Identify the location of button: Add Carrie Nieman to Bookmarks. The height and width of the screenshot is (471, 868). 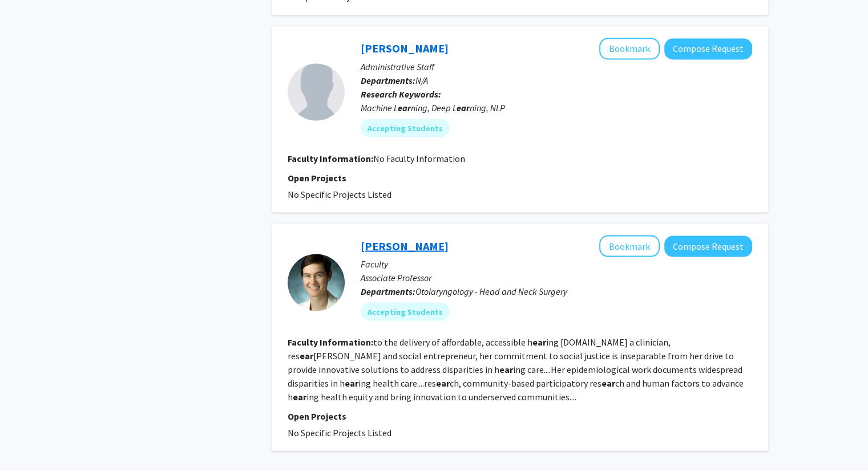
(629, 245).